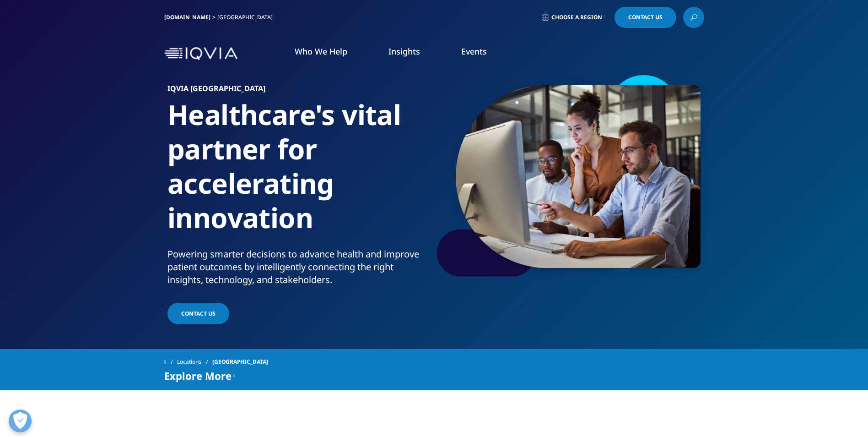 This screenshot has height=437, width=868. I want to click on a: Insights, so click(404, 51).